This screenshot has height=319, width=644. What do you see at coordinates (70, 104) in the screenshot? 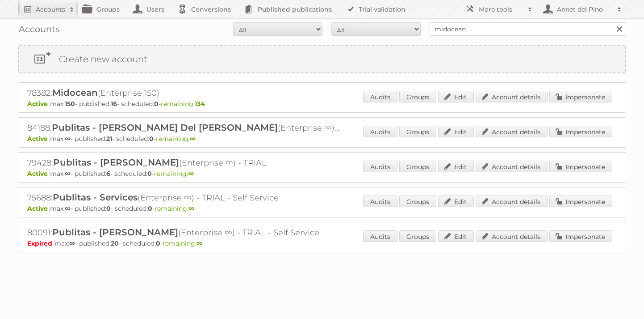
I see `strong: 150` at bounding box center [70, 104].